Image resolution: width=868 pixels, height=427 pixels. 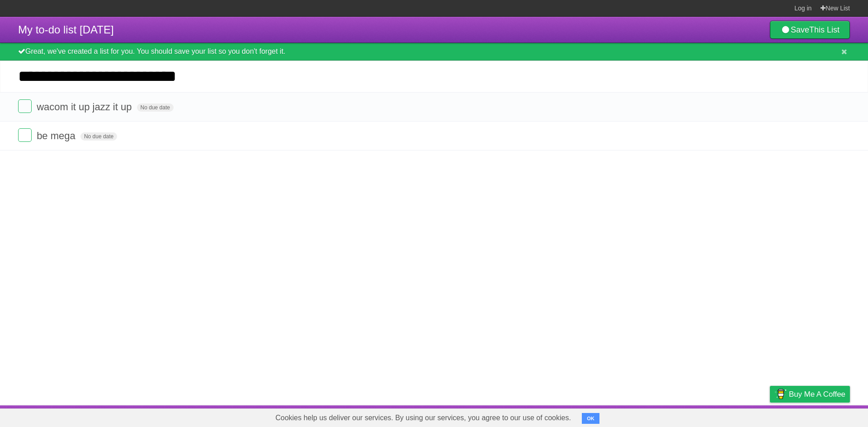 What do you see at coordinates (737, 416) in the screenshot?
I see `a: Terms` at bounding box center [737, 416].